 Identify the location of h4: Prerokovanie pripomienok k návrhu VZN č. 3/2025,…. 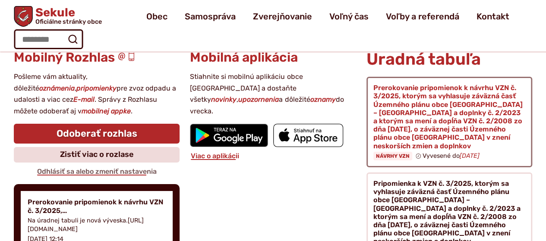
(97, 206).